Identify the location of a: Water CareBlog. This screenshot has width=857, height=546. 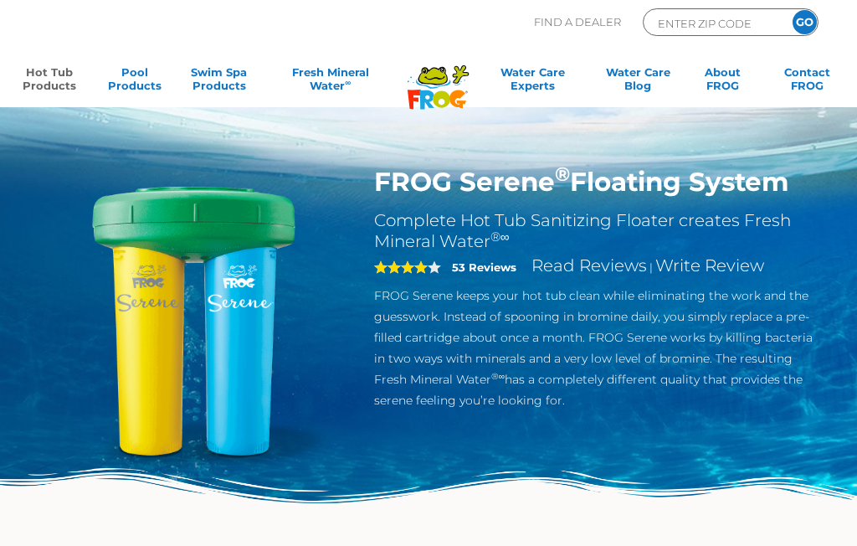
(638, 82).